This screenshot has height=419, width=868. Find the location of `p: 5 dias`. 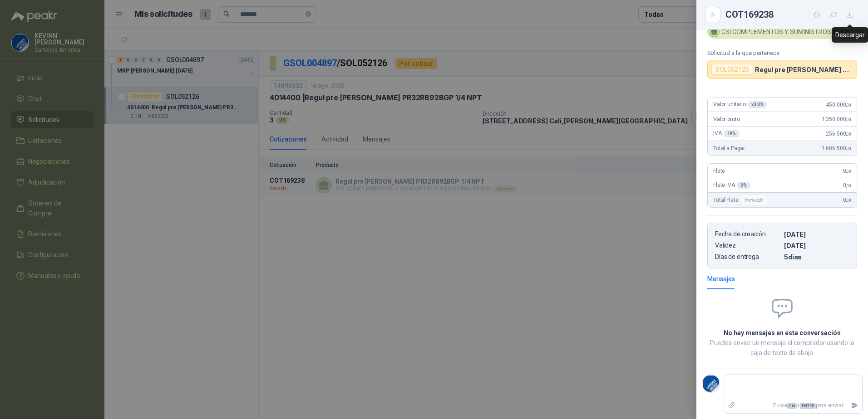

p: 5 dias is located at coordinates (817, 256).